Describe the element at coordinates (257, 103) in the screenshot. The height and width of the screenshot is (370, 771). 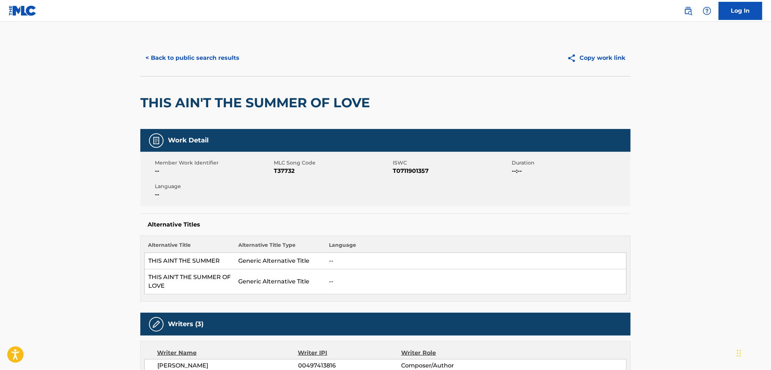
I see `h2: THIS AIN'T THE SUMMER OF LOVE` at that location.